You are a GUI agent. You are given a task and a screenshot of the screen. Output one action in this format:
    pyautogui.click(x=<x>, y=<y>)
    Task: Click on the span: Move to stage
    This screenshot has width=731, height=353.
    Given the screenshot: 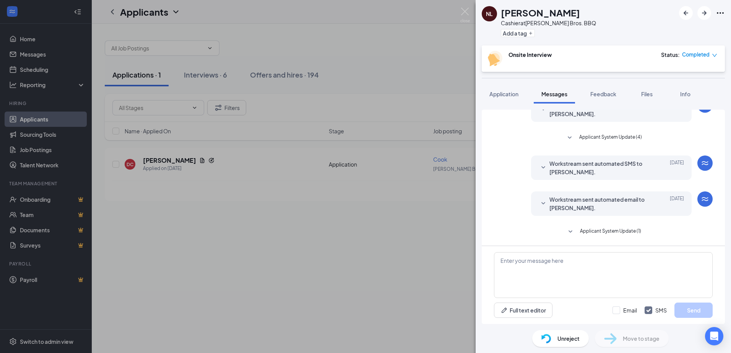 What is the action you would take?
    pyautogui.click(x=641, y=339)
    